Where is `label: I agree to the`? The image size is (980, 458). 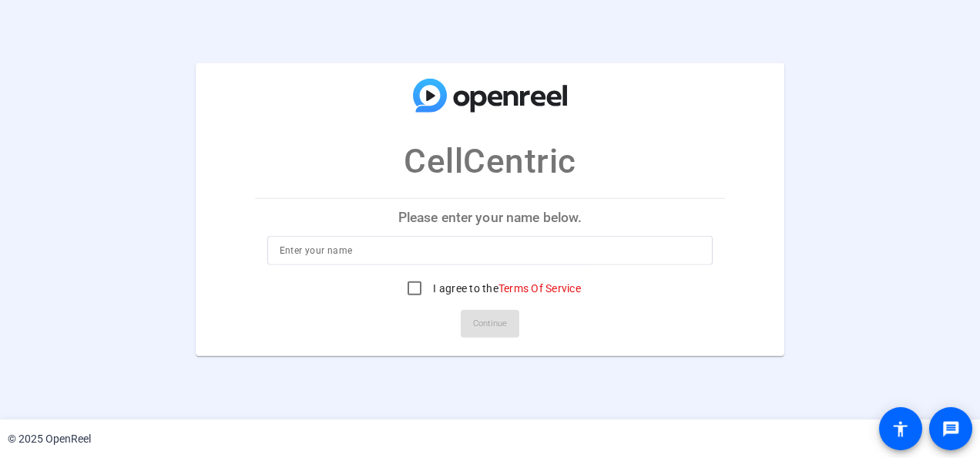 label: I agree to the is located at coordinates (506, 288).